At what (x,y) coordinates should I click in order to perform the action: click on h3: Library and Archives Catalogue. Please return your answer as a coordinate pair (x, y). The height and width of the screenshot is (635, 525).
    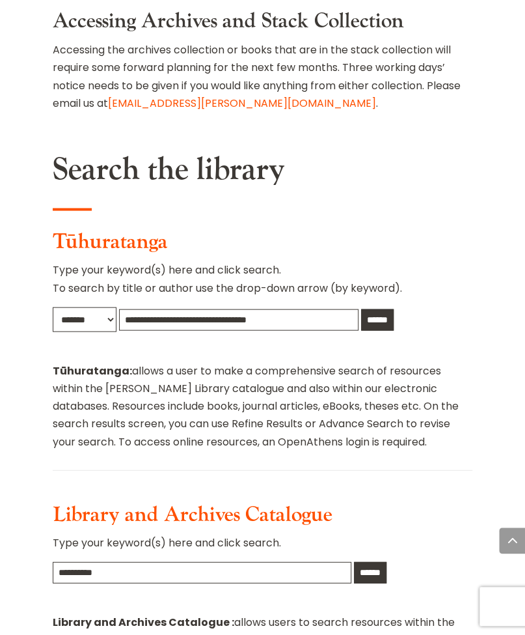
    Looking at the image, I should click on (263, 517).